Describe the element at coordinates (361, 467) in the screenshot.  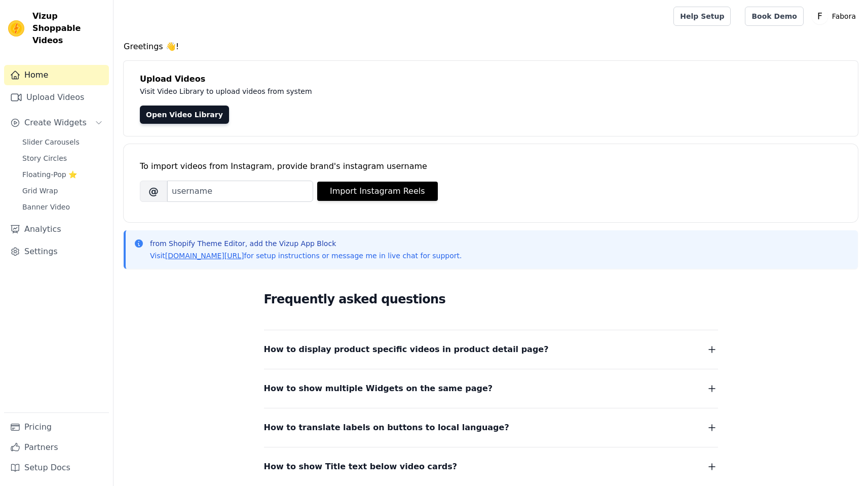
I see `span: How to show Title text below video cards?` at that location.